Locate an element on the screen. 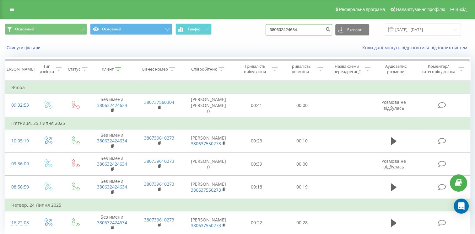  button: Графік is located at coordinates (194, 29).